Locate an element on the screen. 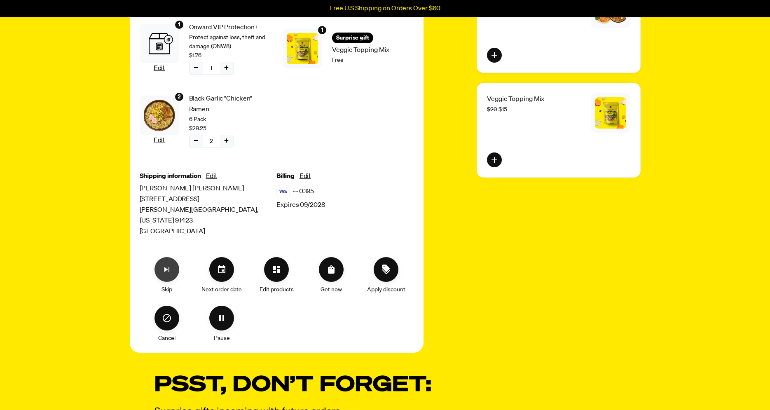 The width and height of the screenshot is (770, 410). button: Skip subscription is located at coordinates (167, 270).